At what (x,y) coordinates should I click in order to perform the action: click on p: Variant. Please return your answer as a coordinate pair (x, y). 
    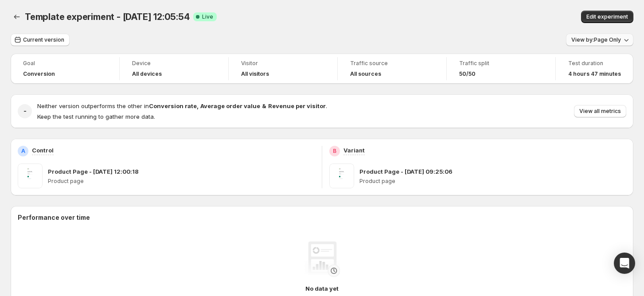
    Looking at the image, I should click on (354, 150).